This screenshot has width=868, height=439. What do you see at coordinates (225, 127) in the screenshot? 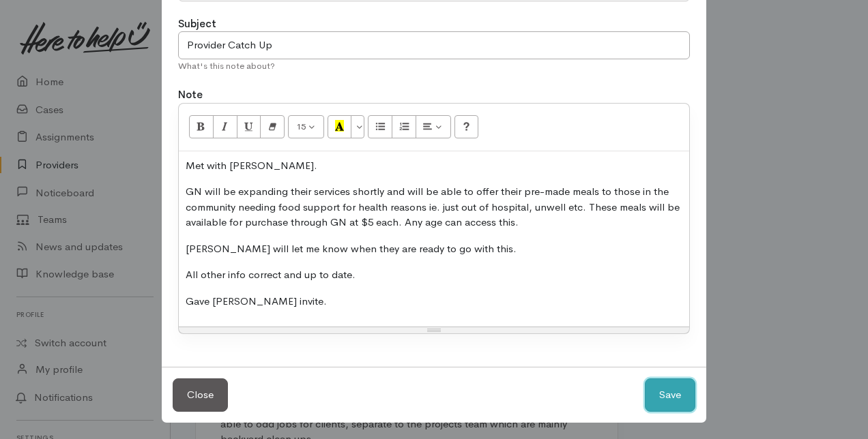
I see `button: Italic (CTRL+I)` at bounding box center [225, 127].